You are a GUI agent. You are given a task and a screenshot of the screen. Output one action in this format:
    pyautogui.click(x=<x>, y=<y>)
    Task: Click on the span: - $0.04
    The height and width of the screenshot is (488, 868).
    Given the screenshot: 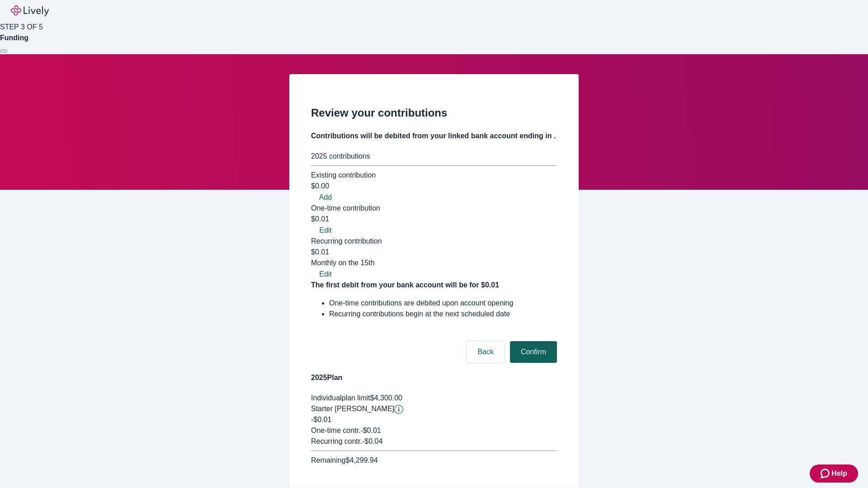 What is the action you would take?
    pyautogui.click(x=372, y=441)
    